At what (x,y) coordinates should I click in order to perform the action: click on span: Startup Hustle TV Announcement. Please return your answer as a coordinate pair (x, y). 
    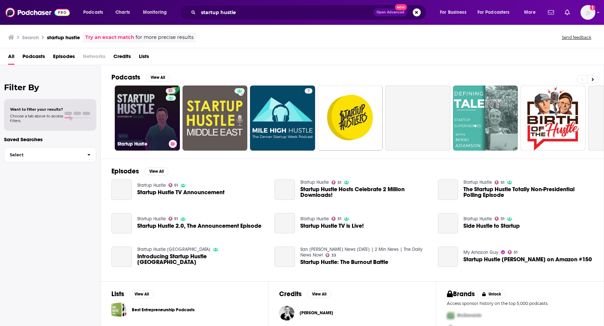
    Looking at the image, I should click on (181, 192).